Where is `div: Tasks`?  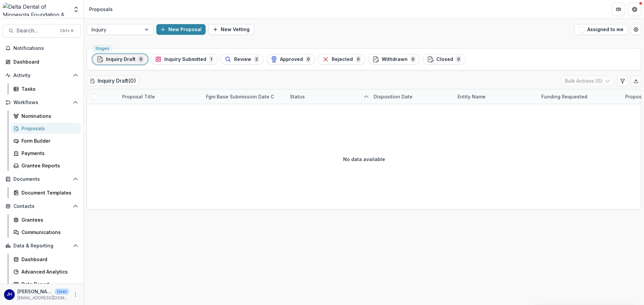
div: Tasks is located at coordinates (48, 89).